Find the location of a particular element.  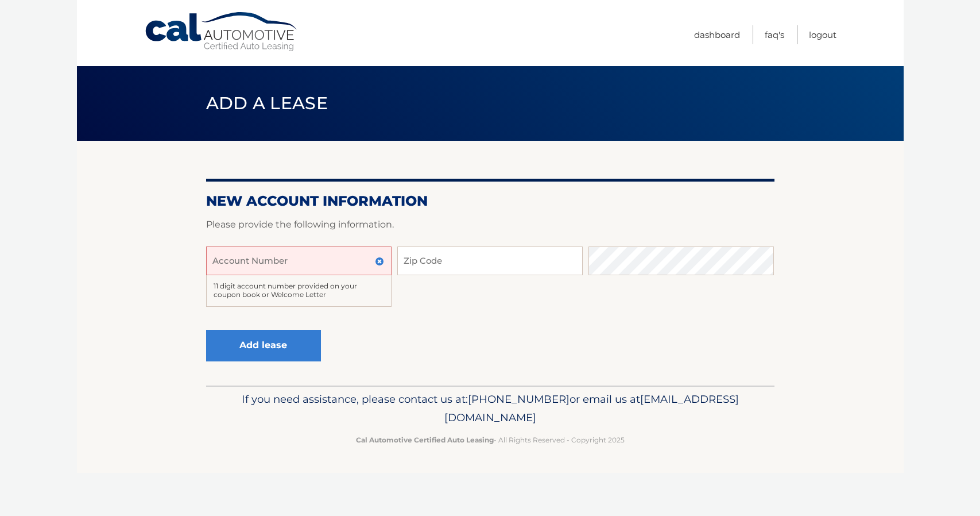

p: Please provide the following information. is located at coordinates (490, 225).